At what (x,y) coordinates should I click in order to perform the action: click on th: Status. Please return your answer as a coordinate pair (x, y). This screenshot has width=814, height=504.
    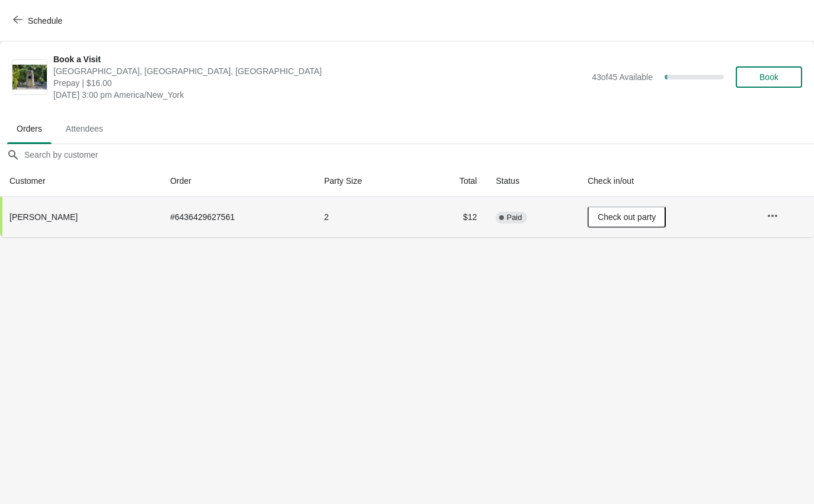
    Looking at the image, I should click on (532, 181).